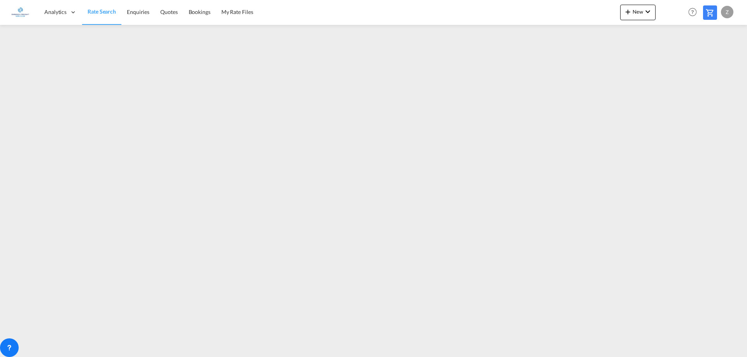 The width and height of the screenshot is (747, 357). Describe the element at coordinates (694, 12) in the screenshot. I see `div: Help` at that location.